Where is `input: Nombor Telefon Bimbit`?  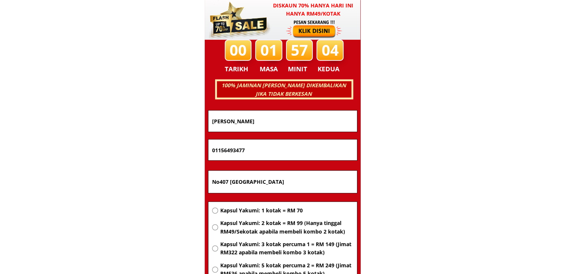
input: Nombor Telefon Bimbit is located at coordinates (283, 150).